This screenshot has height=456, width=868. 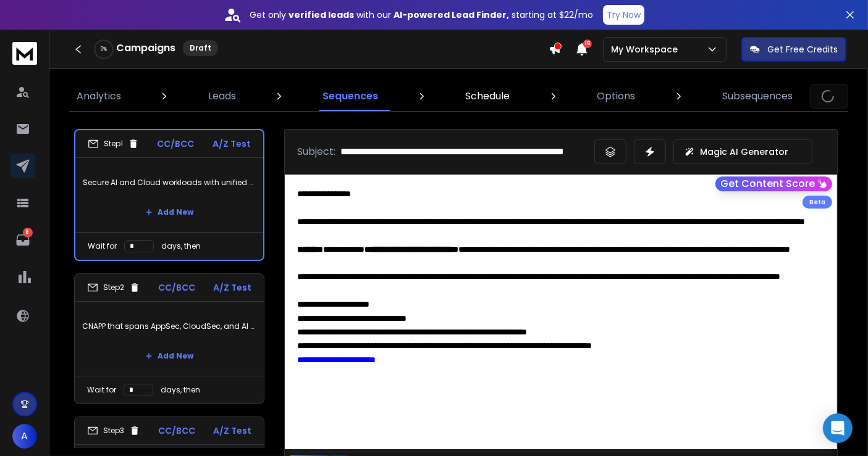 I want to click on img: logo, so click(x=25, y=53).